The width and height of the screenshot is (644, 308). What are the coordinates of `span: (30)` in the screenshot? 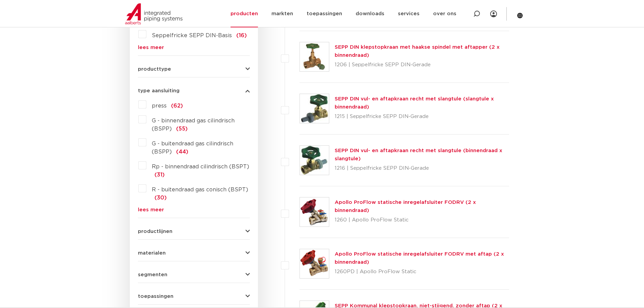 It's located at (161, 198).